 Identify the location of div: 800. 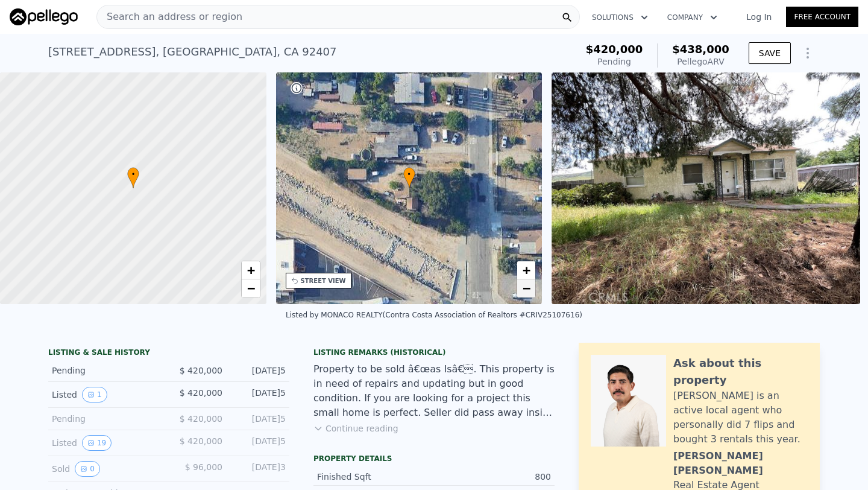
(492, 477).